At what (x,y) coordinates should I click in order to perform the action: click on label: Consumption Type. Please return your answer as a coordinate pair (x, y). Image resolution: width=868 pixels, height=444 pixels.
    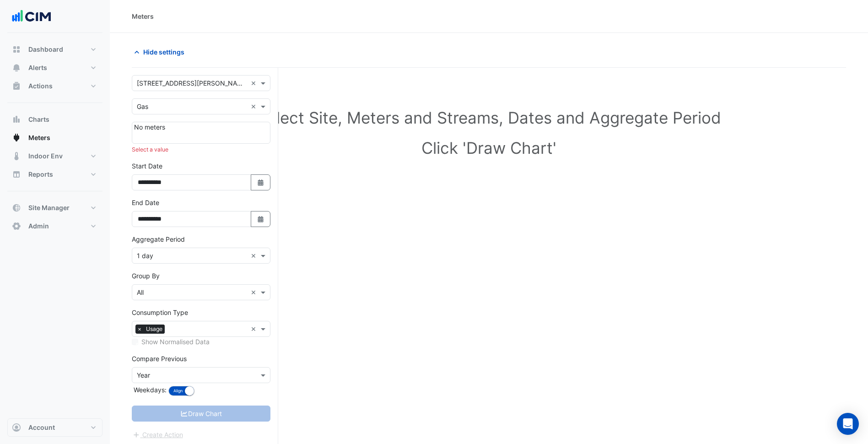
    Looking at the image, I should click on (160, 312).